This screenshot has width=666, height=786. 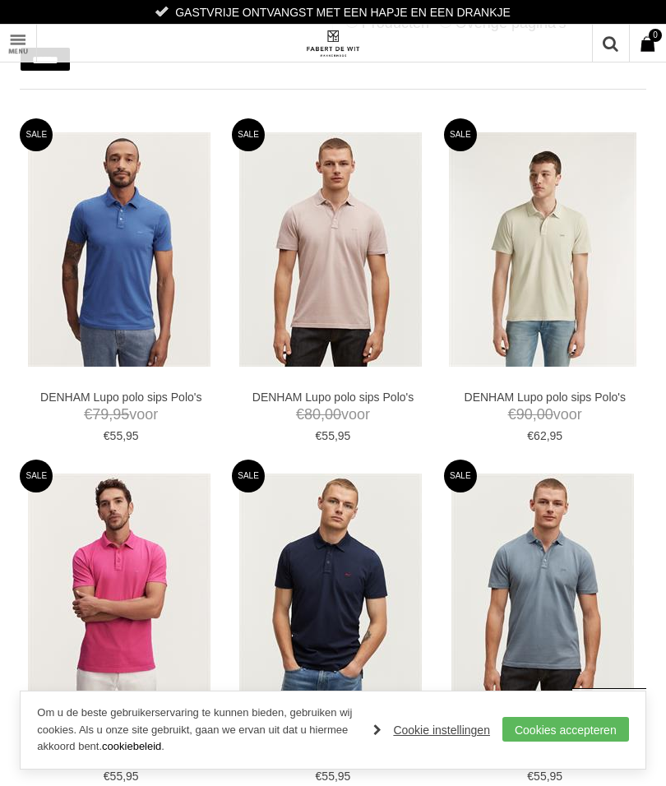 What do you see at coordinates (432, 730) in the screenshot?
I see `a: Cookie instellingen` at bounding box center [432, 730].